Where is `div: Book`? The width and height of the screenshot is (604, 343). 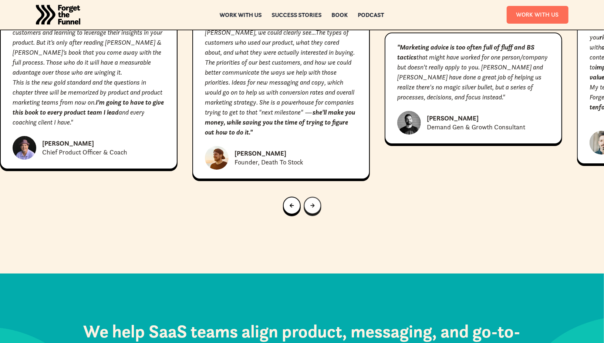
div: Book is located at coordinates (340, 15).